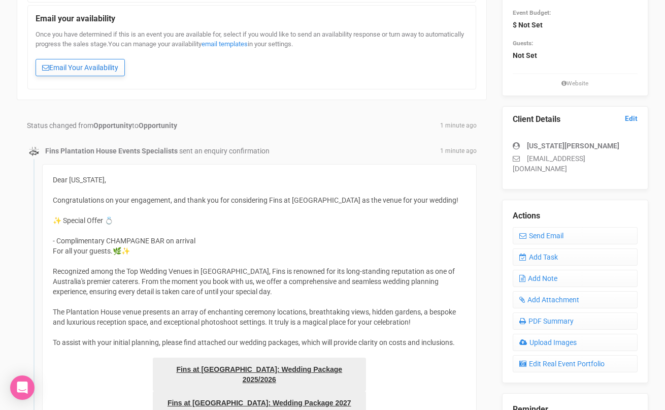 Image resolution: width=665 pixels, height=410 pixels. I want to click on a: Add Task, so click(575, 257).